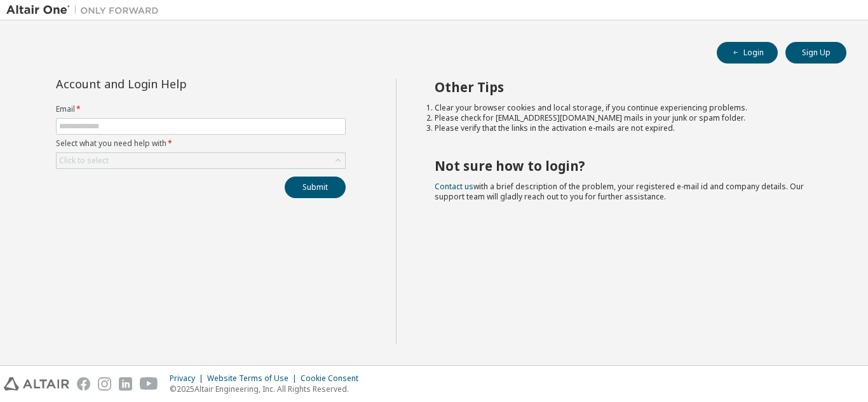  I want to click on div: Cookie Consent, so click(333, 379).